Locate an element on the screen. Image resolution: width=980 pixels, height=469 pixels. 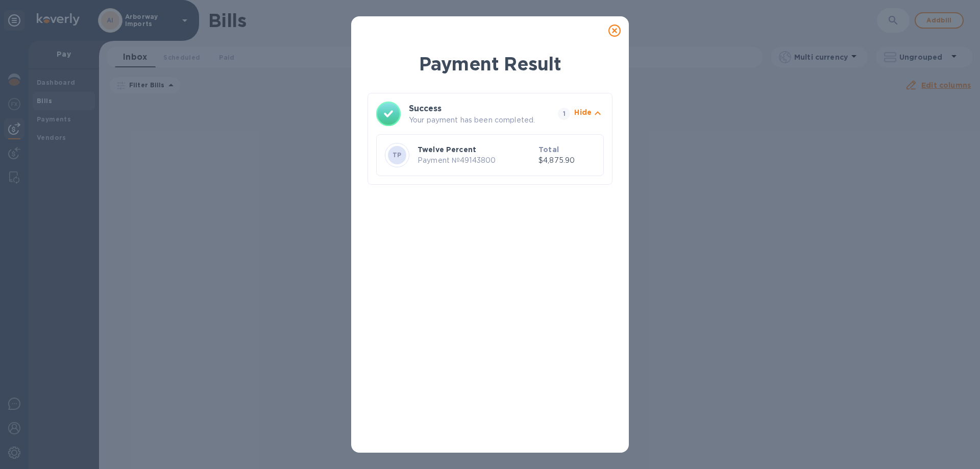
b: TP is located at coordinates (397, 154).